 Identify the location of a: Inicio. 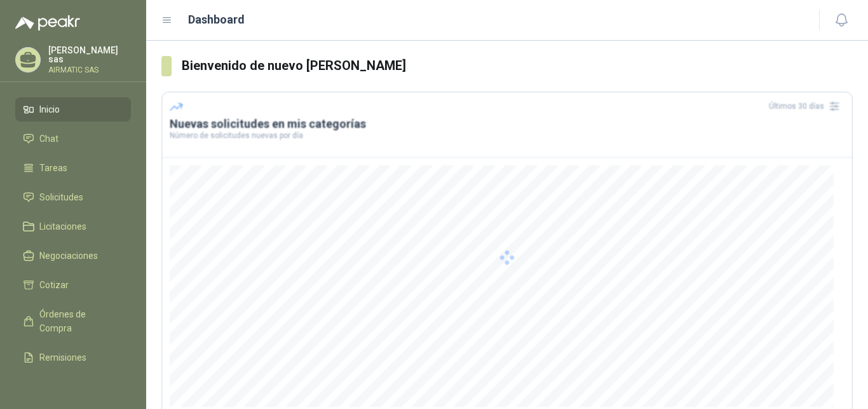
(73, 110).